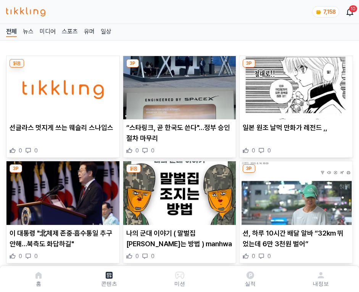 The image size is (359, 292). I want to click on p: “스타링크, 곧 한국도 쓴다"…정부 승인 절차 마무리, so click(180, 133).